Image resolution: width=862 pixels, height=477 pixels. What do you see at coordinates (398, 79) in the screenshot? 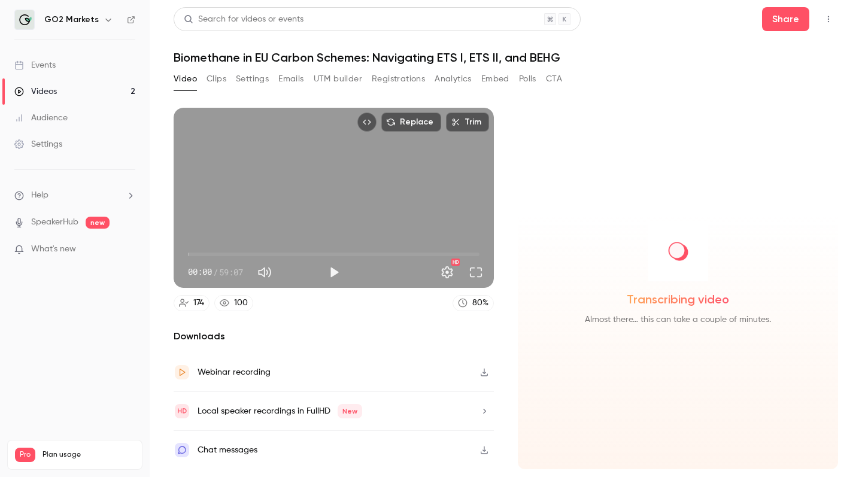
I see `button: Registrations` at bounding box center [398, 79].